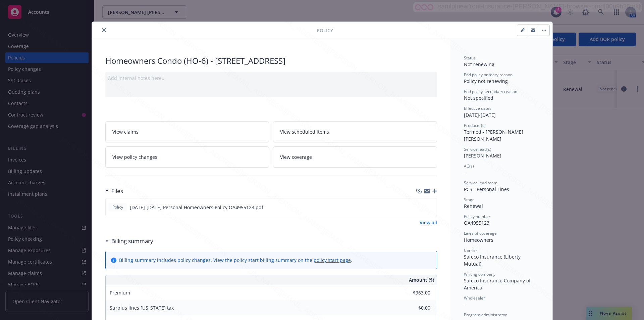  Describe the element at coordinates (478, 149) in the screenshot. I see `span: Service lead(s)` at that location.